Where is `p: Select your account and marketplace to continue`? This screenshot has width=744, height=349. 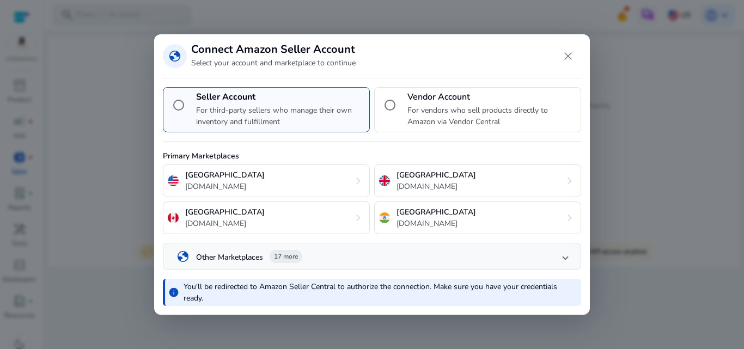 p: Select your account and marketplace to continue is located at coordinates (273, 63).